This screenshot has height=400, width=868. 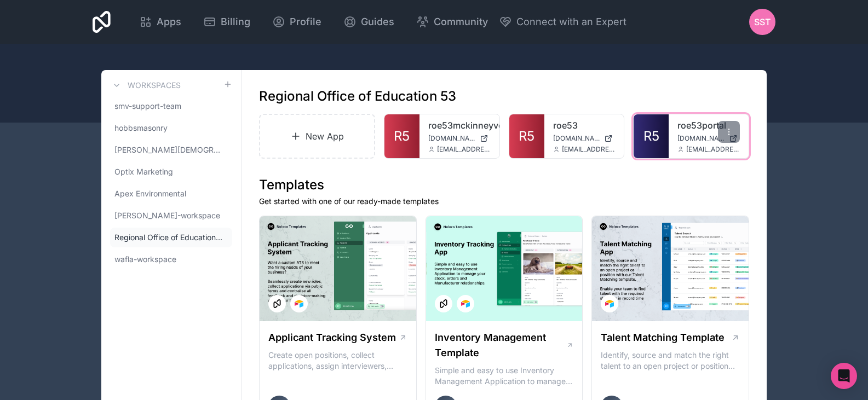 I want to click on span: Billing, so click(x=236, y=22).